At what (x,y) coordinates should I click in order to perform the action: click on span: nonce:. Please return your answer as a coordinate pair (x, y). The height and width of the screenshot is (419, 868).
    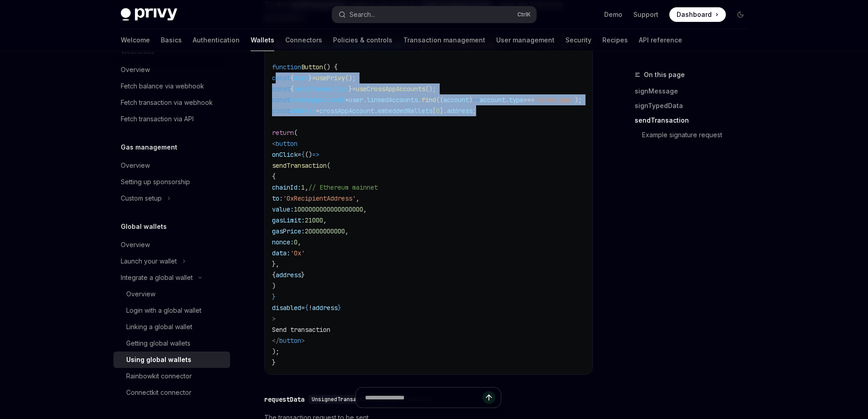
    Looking at the image, I should click on (283, 242).